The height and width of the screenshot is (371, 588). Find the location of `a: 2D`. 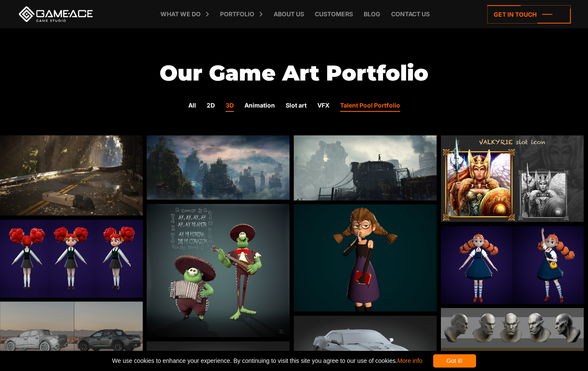

a: 2D is located at coordinates (210, 106).